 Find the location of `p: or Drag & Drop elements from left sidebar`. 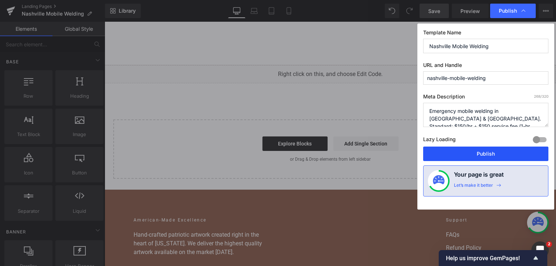

p: or Drag & Drop elements from left sidebar is located at coordinates (226, 137).